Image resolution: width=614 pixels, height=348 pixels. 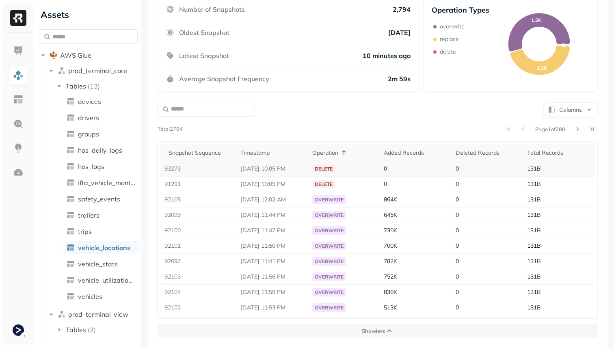 I want to click on a: hos_logs, so click(x=101, y=166).